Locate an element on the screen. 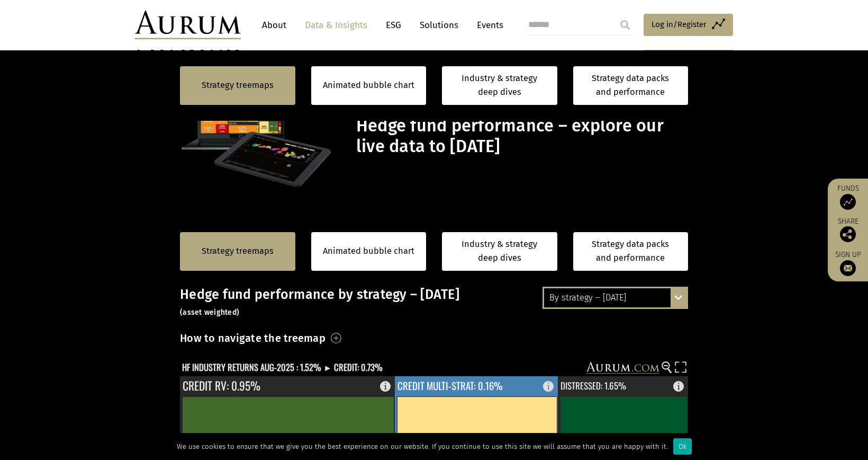  h3: How to navigate the treemap is located at coordinates (252, 338).